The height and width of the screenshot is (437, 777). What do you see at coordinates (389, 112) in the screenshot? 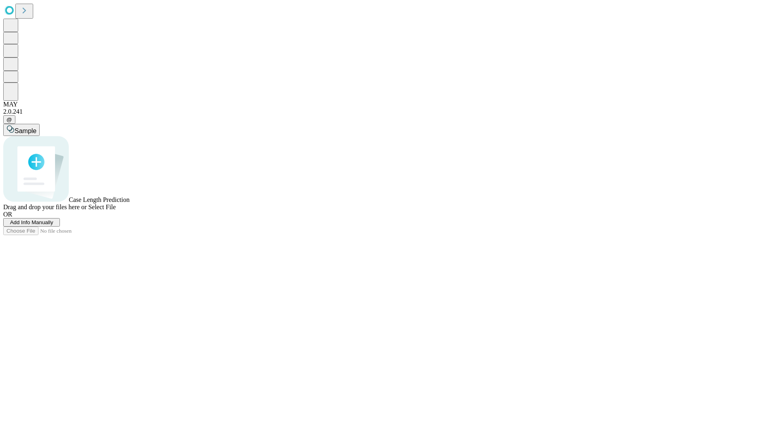
I see `div: 2.0.241` at bounding box center [389, 112].